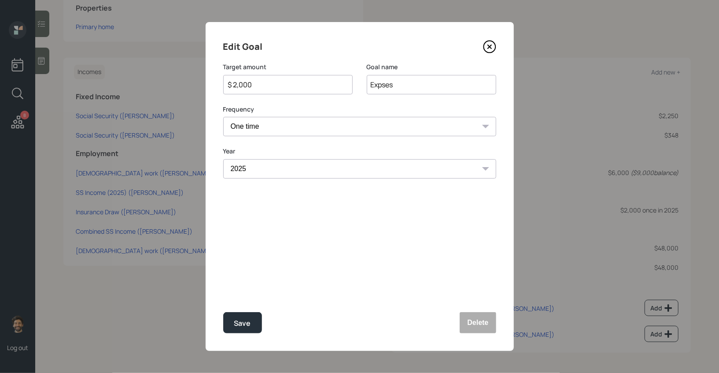  I want to click on h4: Edit Goal, so click(243, 47).